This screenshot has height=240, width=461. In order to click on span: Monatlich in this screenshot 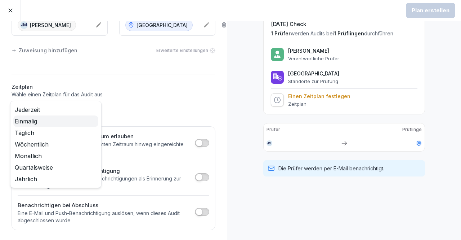, I will do `click(28, 156)`.